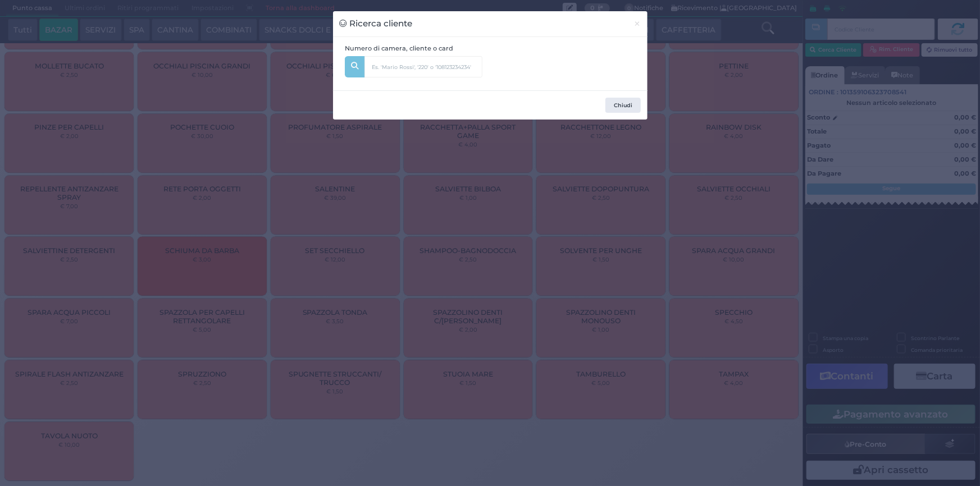 This screenshot has width=980, height=486. What do you see at coordinates (399, 48) in the screenshot?
I see `label: Numero di camera, cliente o card` at bounding box center [399, 48].